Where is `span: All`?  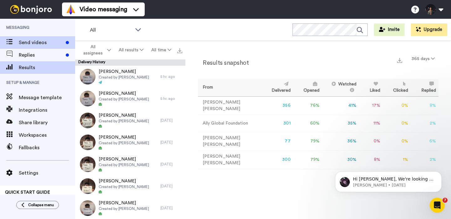 span: All is located at coordinates (111, 30).